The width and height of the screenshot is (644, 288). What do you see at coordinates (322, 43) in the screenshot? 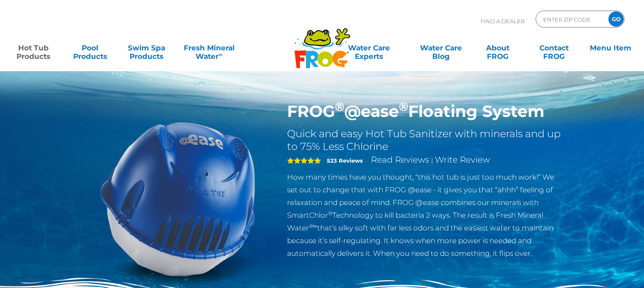
I see `img: Frog Products Logo` at bounding box center [322, 43].